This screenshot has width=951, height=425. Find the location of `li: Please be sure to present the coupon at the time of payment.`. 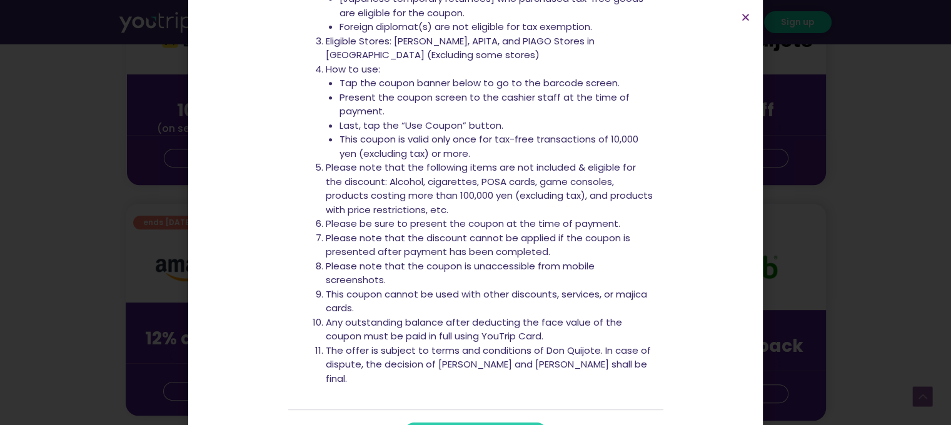

li: Please be sure to present the coupon at the time of payment. is located at coordinates (490, 224).